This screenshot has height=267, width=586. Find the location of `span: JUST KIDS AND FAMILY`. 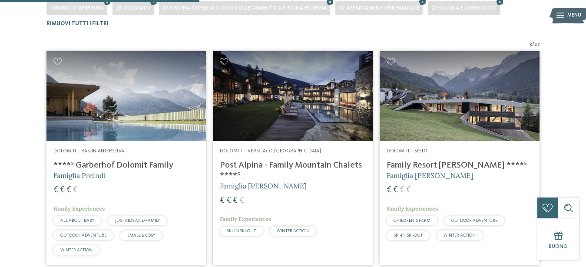

span: JUST KIDS AND FAMILY is located at coordinates (137, 221).